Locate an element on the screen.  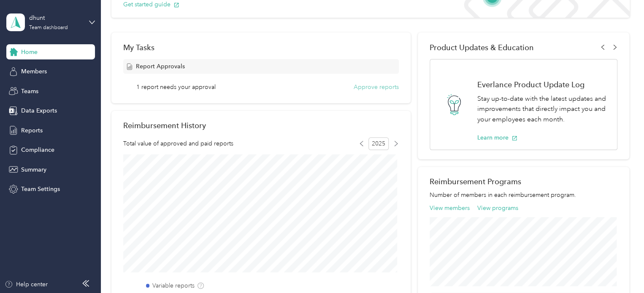
span: Data Exports is located at coordinates (39, 111).